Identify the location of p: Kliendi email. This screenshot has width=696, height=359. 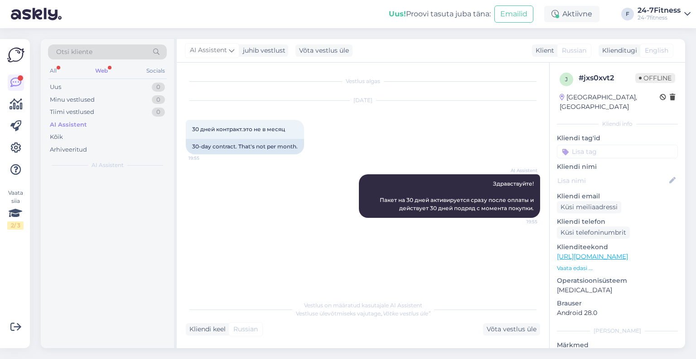
(617, 196).